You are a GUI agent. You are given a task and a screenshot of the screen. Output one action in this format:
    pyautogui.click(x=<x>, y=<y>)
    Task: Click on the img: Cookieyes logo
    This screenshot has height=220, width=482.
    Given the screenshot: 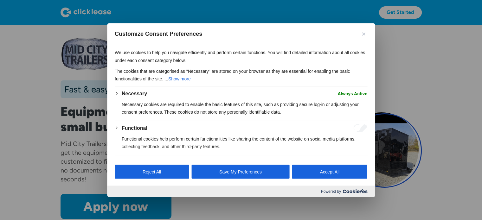 What is the action you would take?
    pyautogui.click(x=355, y=191)
    